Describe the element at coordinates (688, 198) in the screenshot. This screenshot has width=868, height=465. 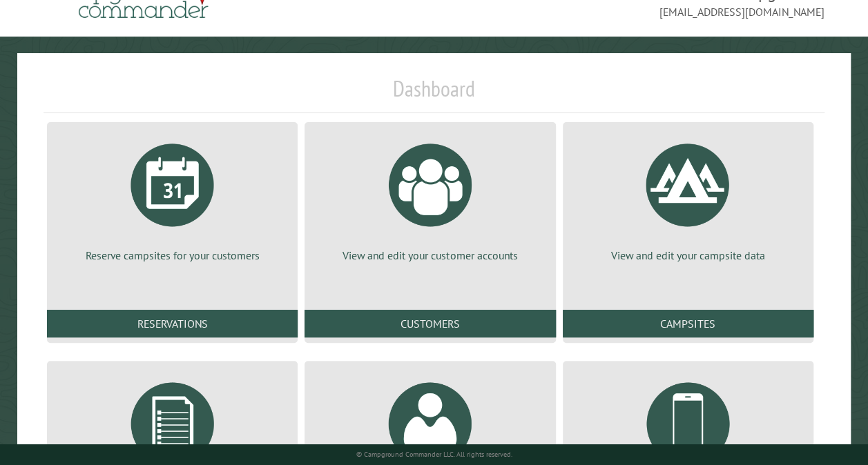
I see `a: View and edit your campsite data` at that location.